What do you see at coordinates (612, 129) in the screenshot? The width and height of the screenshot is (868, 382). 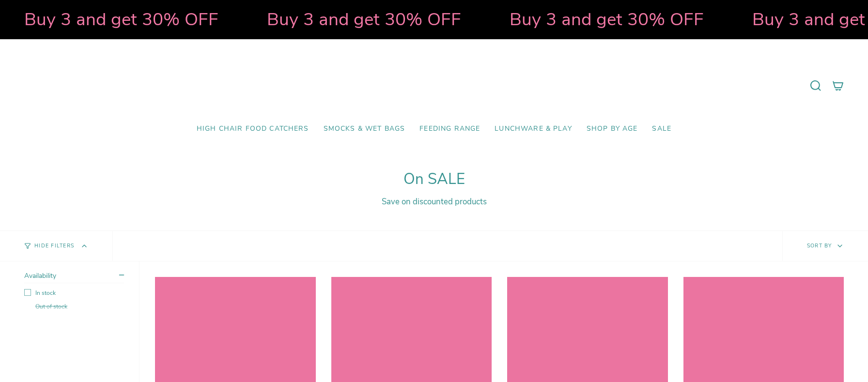 I see `div: Shop by Age` at bounding box center [612, 129].